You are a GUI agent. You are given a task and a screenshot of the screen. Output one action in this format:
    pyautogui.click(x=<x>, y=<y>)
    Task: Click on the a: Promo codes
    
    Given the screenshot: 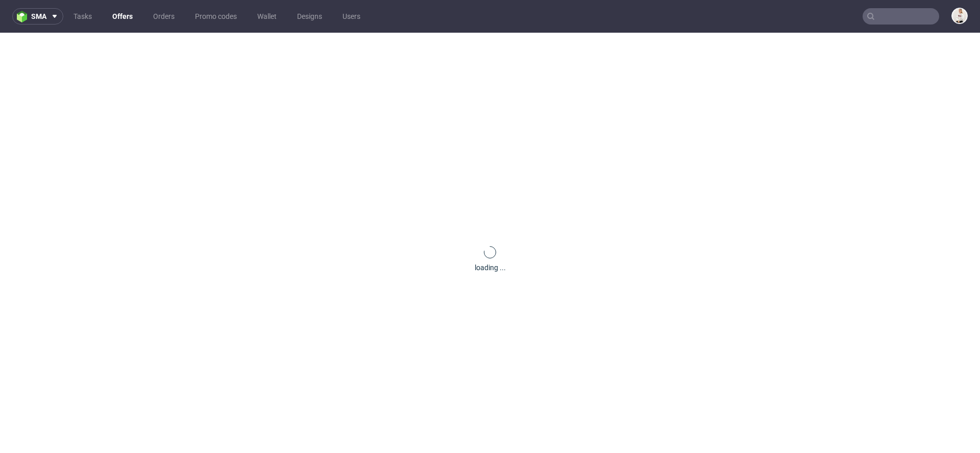 What is the action you would take?
    pyautogui.click(x=216, y=16)
    